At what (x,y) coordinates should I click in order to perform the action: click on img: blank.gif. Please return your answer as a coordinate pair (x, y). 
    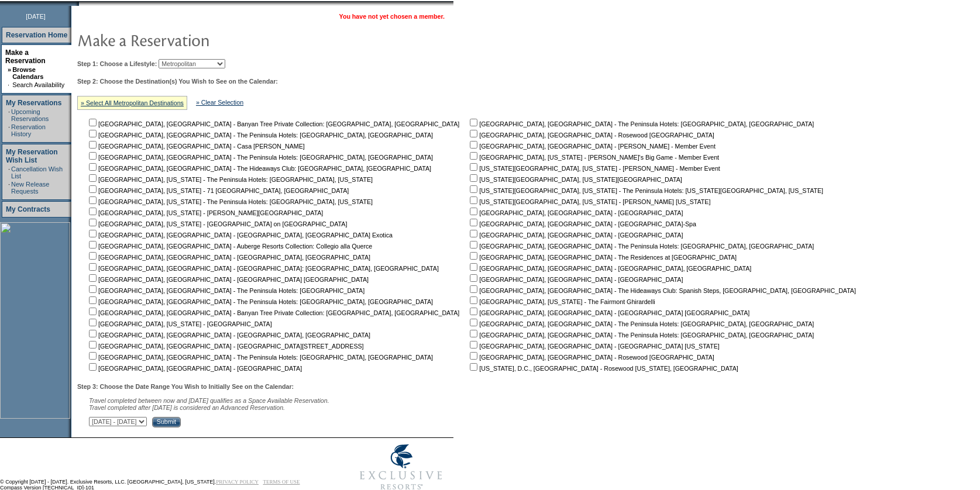
    Looking at the image, I should click on (79, 4).